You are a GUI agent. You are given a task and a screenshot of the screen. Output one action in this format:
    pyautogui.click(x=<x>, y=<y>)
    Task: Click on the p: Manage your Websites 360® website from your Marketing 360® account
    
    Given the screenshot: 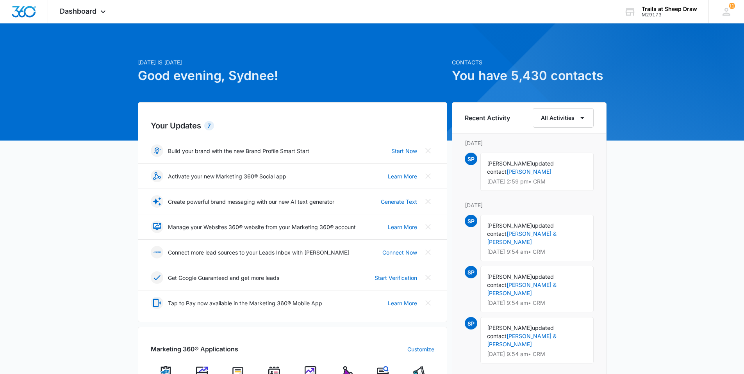 What is the action you would take?
    pyautogui.click(x=262, y=227)
    